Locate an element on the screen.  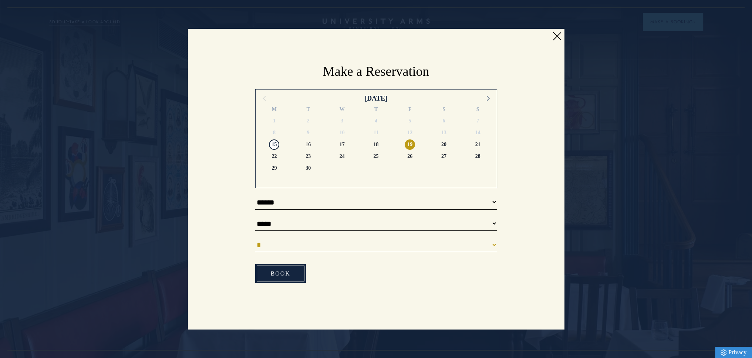
a: Book is located at coordinates (280, 273).